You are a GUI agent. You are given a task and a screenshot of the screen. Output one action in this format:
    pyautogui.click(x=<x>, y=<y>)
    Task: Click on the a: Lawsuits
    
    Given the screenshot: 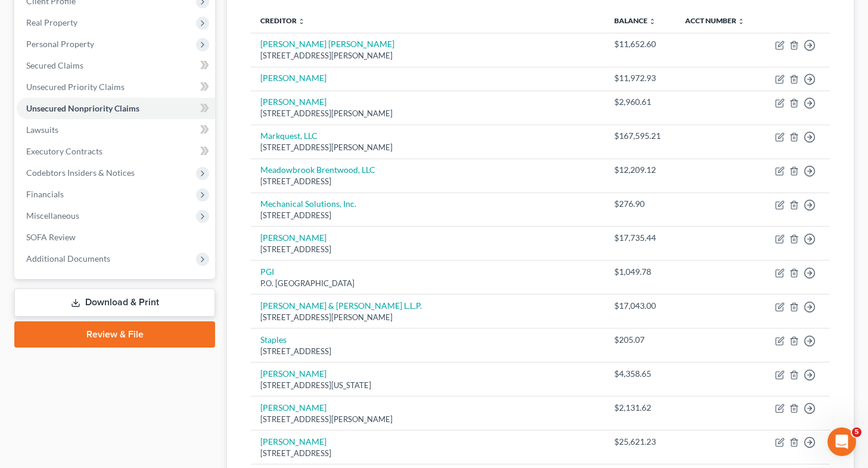 What is the action you would take?
    pyautogui.click(x=115, y=130)
    